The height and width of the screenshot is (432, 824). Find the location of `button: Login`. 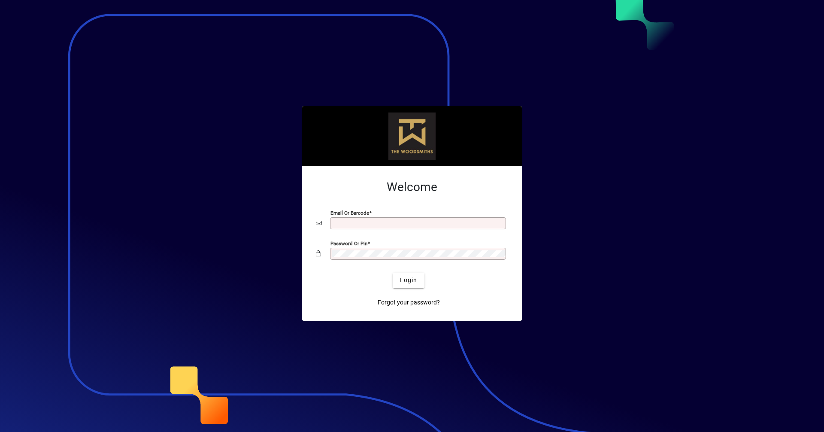

button: Login is located at coordinates (408, 280).